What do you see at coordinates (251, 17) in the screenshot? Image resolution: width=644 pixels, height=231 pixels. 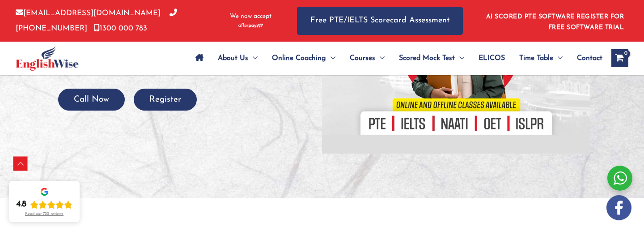 I see `span: We now accept` at bounding box center [251, 17].